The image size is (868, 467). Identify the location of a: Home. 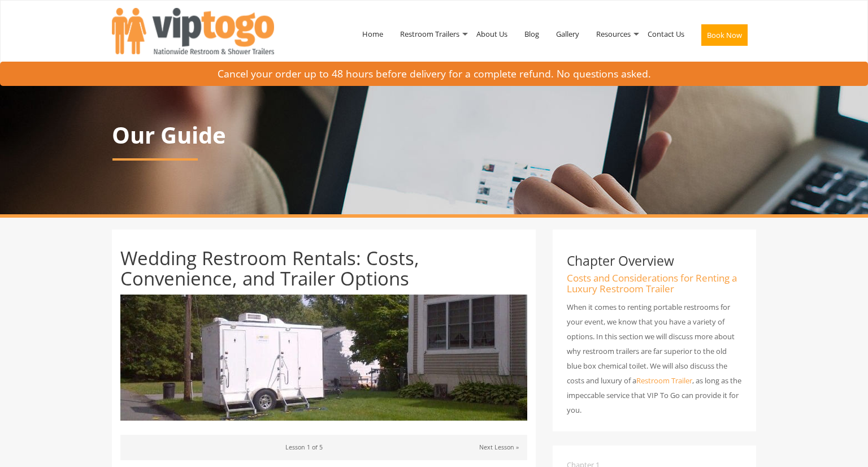
(372, 34).